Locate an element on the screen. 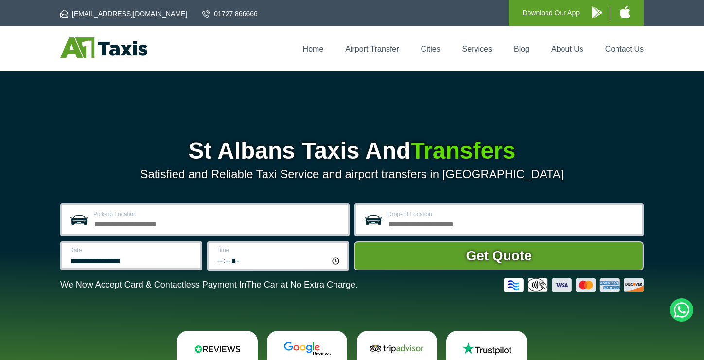 This screenshot has height=360, width=704. img: A1 Taxis iPhone App is located at coordinates (625, 12).